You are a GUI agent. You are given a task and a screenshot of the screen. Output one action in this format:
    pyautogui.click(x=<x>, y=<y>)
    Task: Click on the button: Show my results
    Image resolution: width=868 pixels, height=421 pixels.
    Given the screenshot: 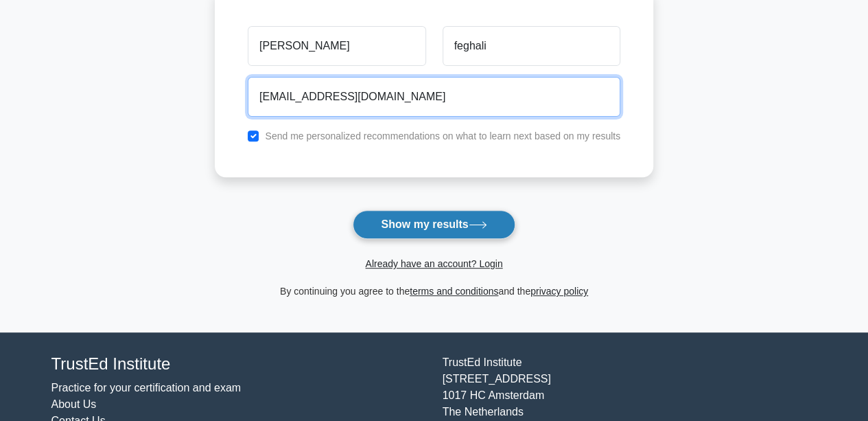 What is the action you would take?
    pyautogui.click(x=434, y=224)
    